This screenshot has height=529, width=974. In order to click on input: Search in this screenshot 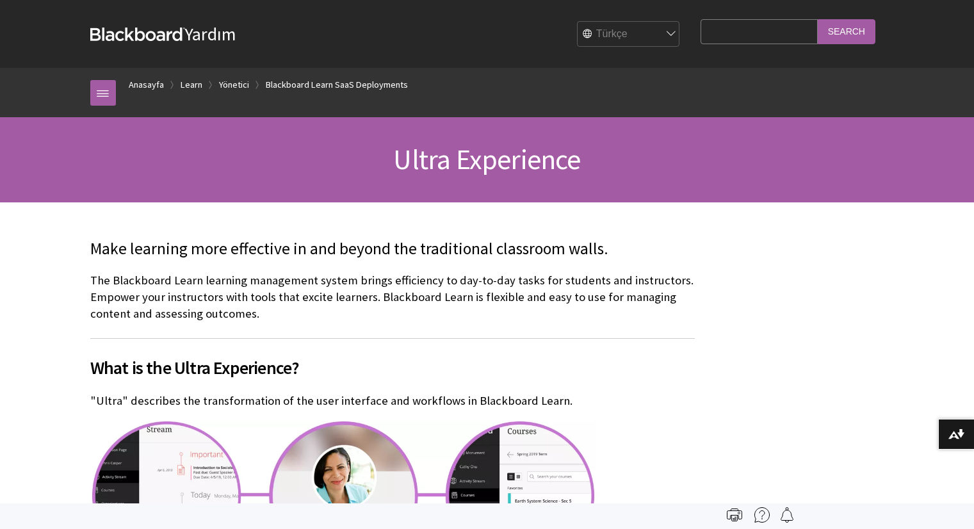, I will do `click(846, 31)`.